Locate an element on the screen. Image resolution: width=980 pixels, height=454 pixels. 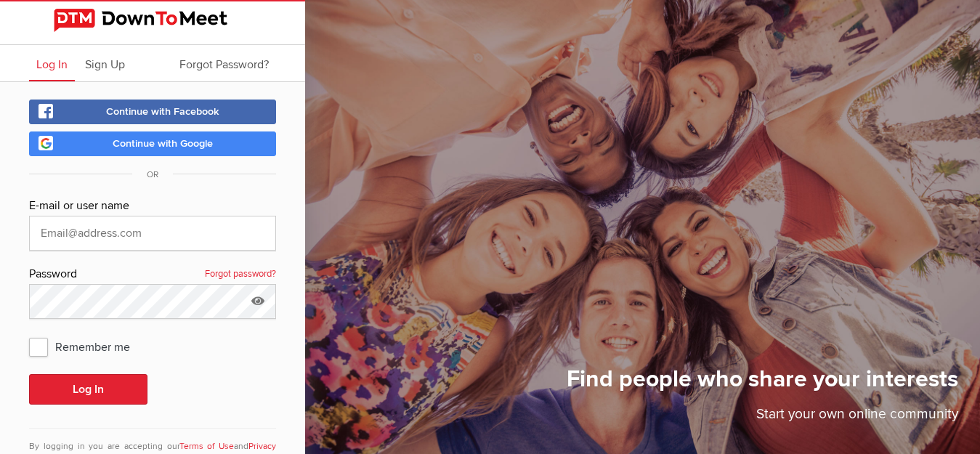
h1: Find people who share your interests is located at coordinates (762, 384).